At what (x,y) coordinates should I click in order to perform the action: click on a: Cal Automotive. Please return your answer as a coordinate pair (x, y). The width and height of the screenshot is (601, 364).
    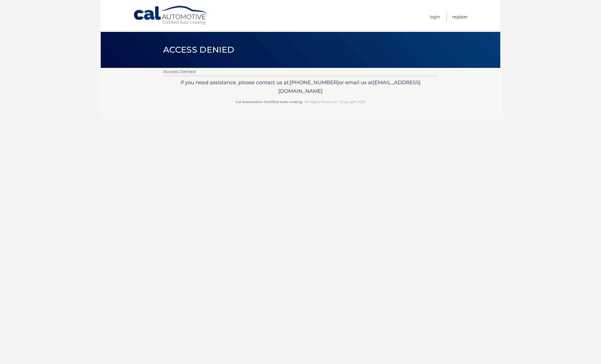
    Looking at the image, I should click on (171, 15).